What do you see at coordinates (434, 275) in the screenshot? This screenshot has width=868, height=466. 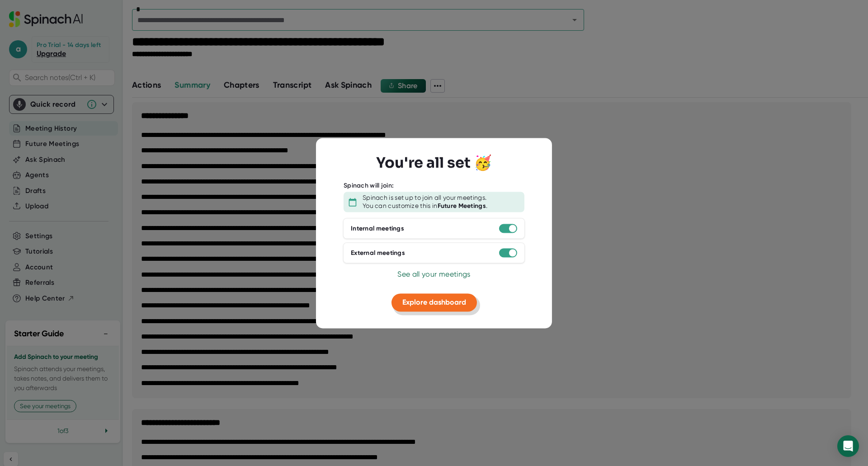 I see `button: See all your meetings` at bounding box center [434, 275].